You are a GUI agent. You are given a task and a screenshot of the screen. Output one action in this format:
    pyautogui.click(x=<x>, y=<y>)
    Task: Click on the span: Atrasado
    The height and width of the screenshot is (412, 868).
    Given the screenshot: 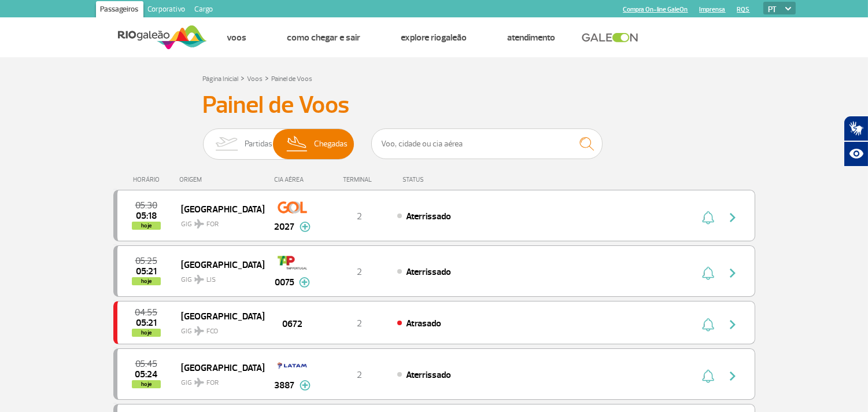 What is the action you would take?
    pyautogui.click(x=423, y=324)
    